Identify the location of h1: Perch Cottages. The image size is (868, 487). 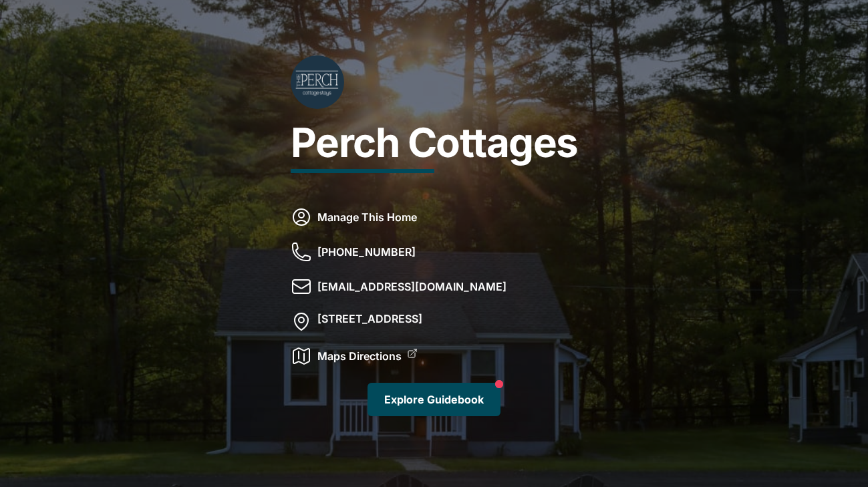
(434, 164).